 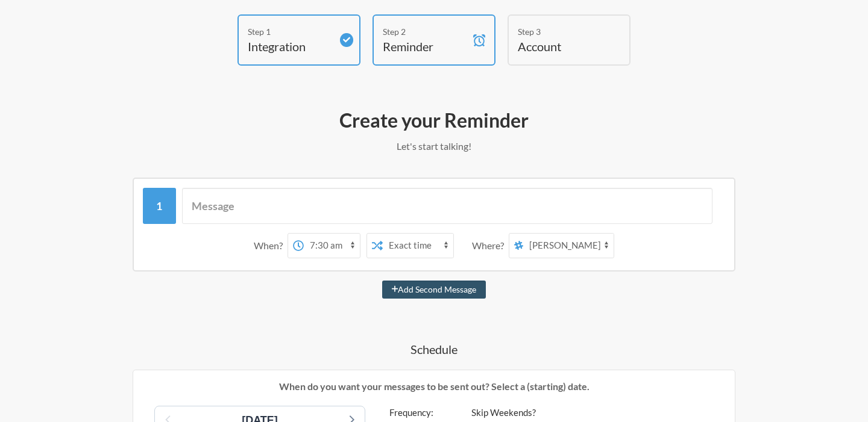 I want to click on div: Step 3, so click(x=560, y=31).